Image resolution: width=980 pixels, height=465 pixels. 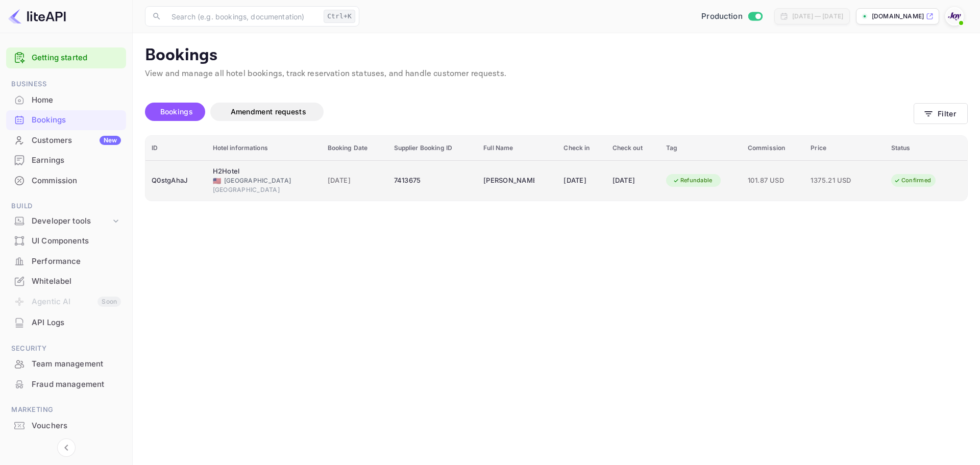 What do you see at coordinates (66, 140) in the screenshot?
I see `a: CustomersNew` at bounding box center [66, 140].